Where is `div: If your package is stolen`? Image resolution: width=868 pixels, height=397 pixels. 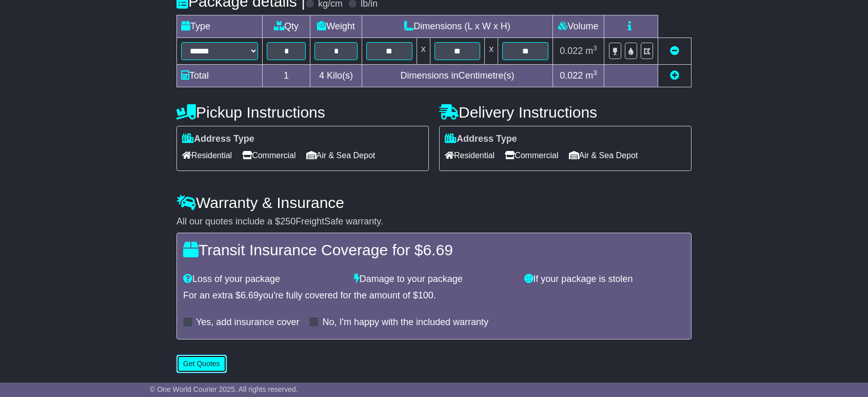 div: If your package is stolen is located at coordinates (605, 279).